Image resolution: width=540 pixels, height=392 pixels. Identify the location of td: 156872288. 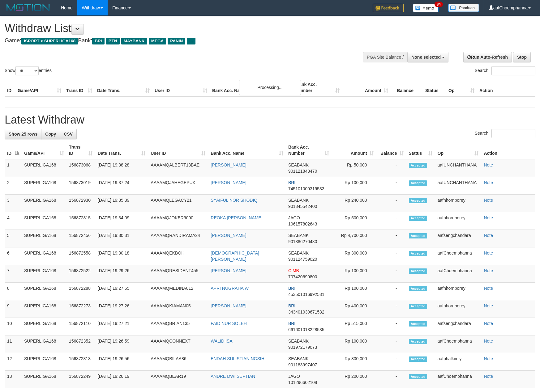
(81, 291).